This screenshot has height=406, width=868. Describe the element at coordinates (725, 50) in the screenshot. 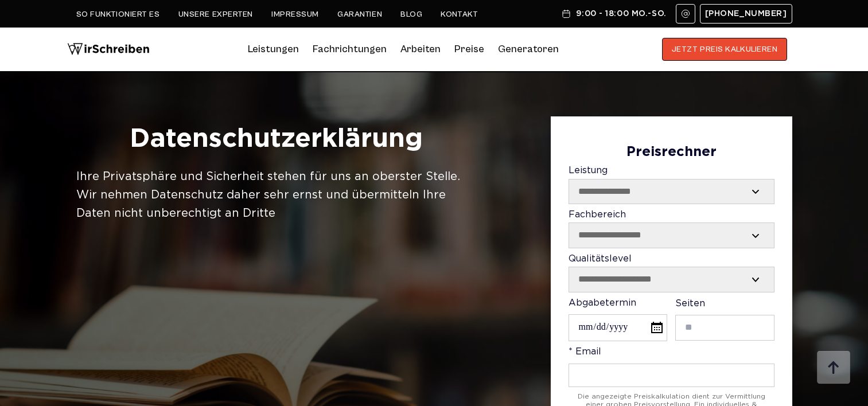

I see `button: JETZT PREIS KALKULIEREN` at that location.